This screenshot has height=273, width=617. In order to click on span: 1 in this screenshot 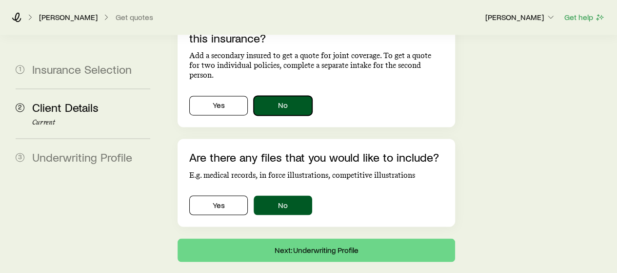, I will do `click(20, 69)`.